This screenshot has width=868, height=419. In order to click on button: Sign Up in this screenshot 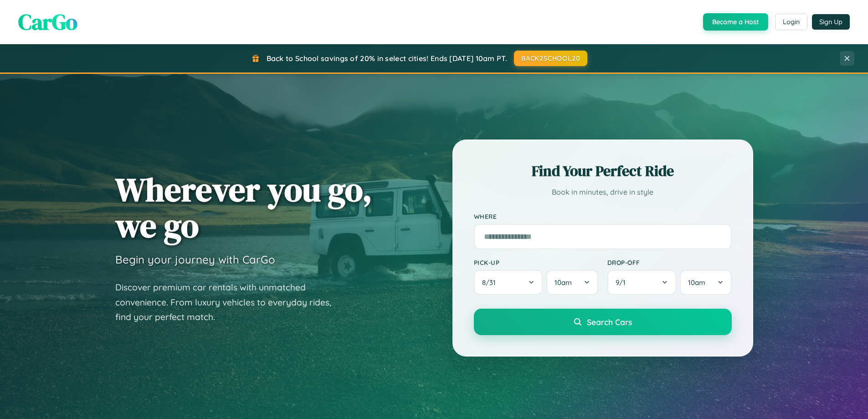, I will do `click(831, 22)`.